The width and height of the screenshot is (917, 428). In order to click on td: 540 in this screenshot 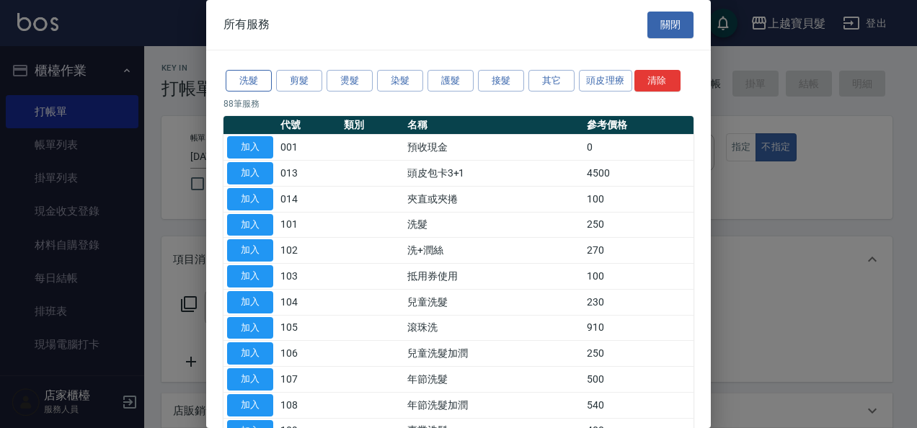, I will do `click(638, 405)`.